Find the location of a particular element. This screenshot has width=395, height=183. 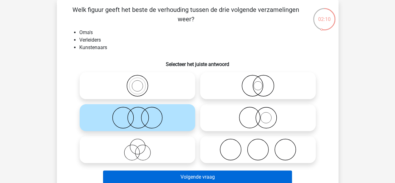

li: Kunstenaars is located at coordinates (204, 47).